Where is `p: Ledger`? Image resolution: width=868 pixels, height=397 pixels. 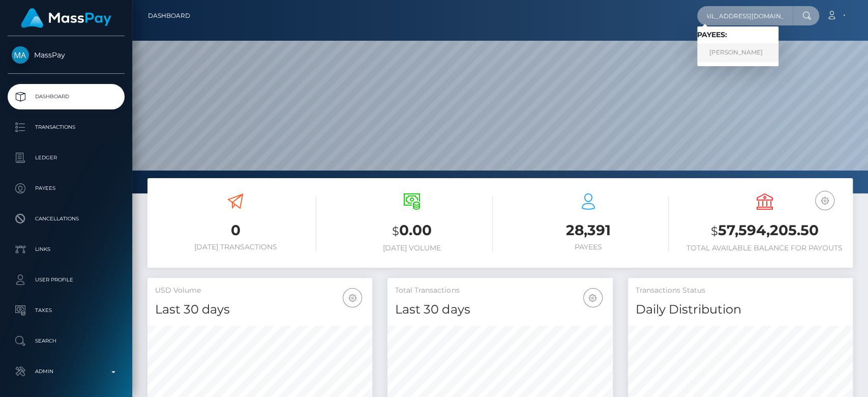
p: Ledger is located at coordinates (66, 158).